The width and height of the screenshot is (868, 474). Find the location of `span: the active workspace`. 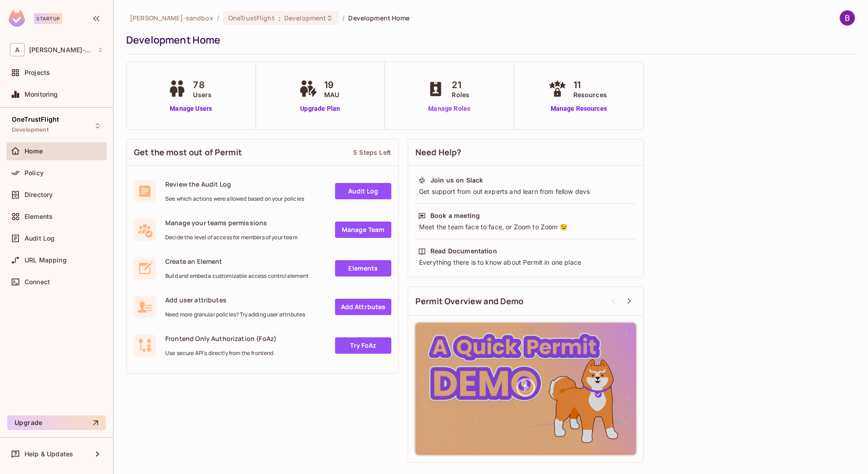

span: the active workspace is located at coordinates (171, 18).